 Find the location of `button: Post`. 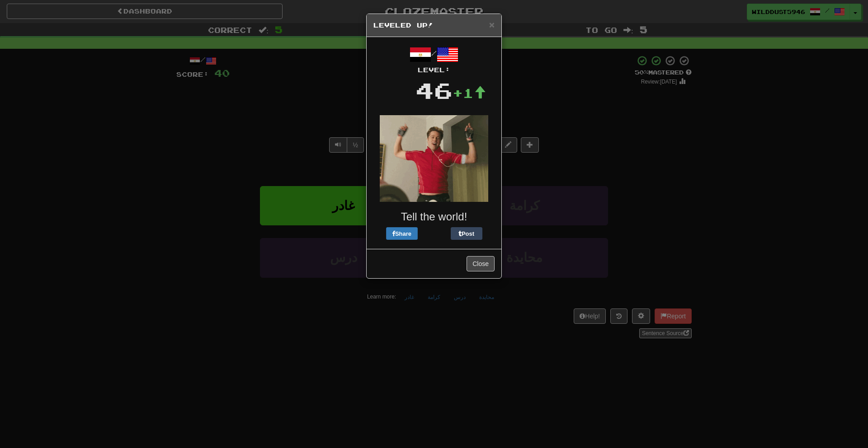

button: Post is located at coordinates (466, 234).